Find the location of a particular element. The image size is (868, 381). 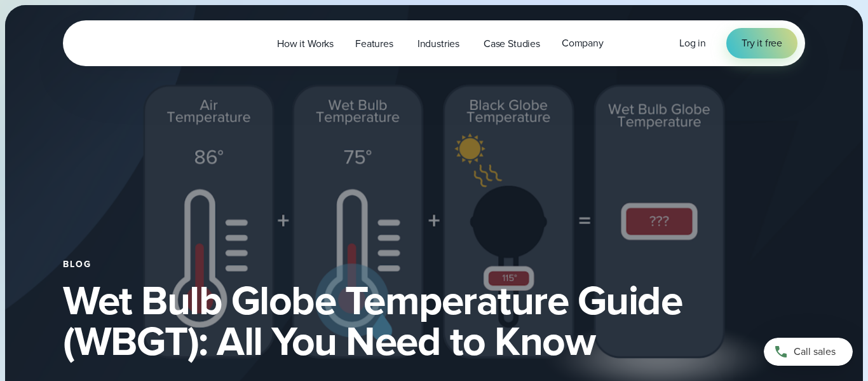

span: Features is located at coordinates (374, 44).